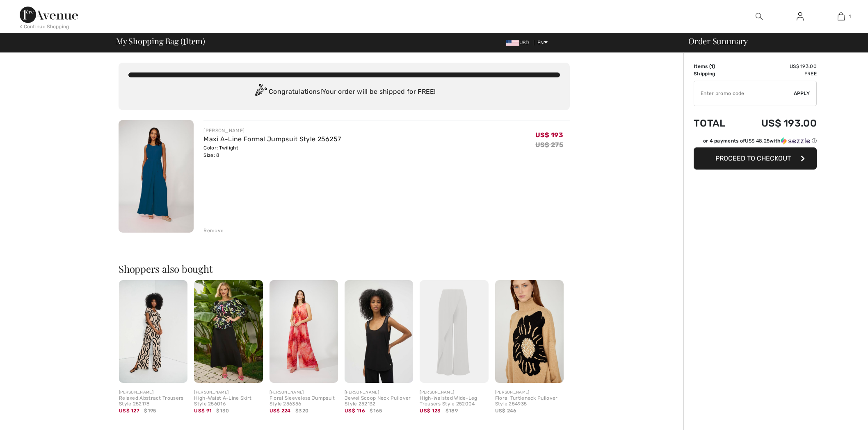  What do you see at coordinates (799, 16) in the screenshot?
I see `img: My Info` at bounding box center [799, 16].